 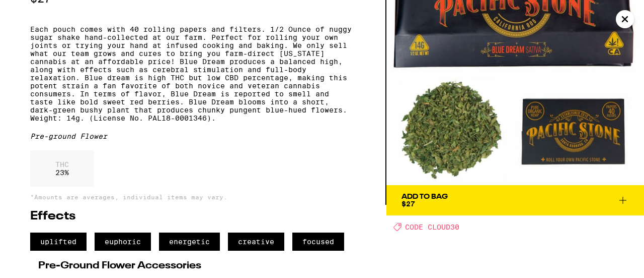 What do you see at coordinates (39, 11) in the screenshot?
I see `span: Hi. Need any help?` at bounding box center [39, 11].